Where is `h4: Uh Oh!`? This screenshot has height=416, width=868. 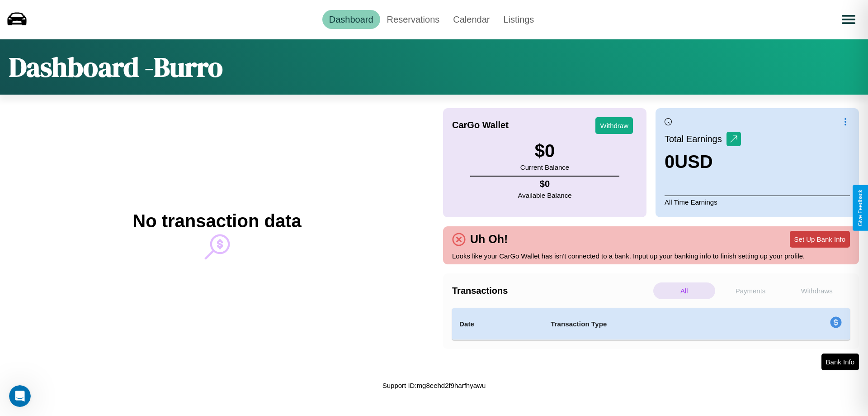
h4: Uh Oh! is located at coordinates (489, 239).